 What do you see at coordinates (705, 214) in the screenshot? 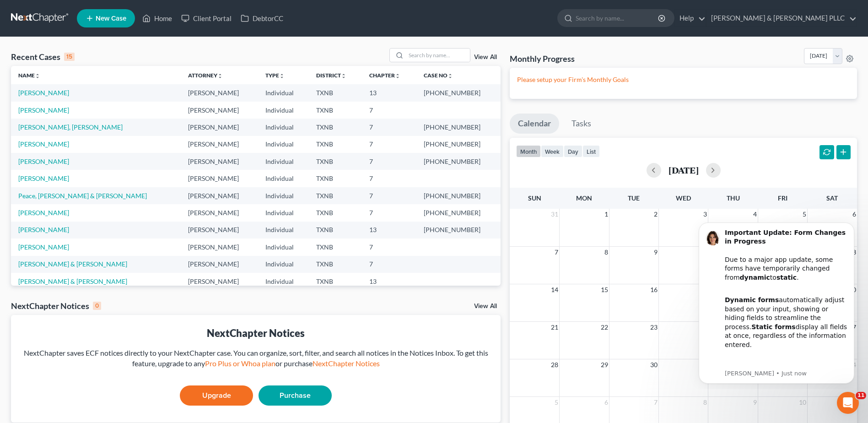
I see `span: 3` at bounding box center [705, 214].